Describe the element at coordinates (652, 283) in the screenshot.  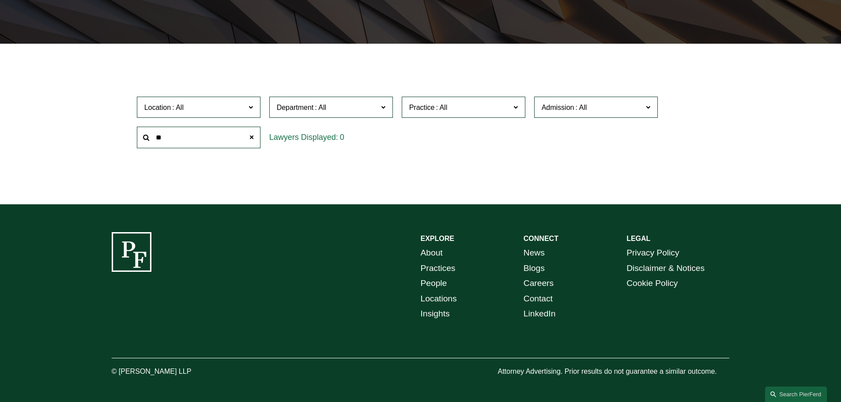
I see `a: Cookie Policy` at that location.